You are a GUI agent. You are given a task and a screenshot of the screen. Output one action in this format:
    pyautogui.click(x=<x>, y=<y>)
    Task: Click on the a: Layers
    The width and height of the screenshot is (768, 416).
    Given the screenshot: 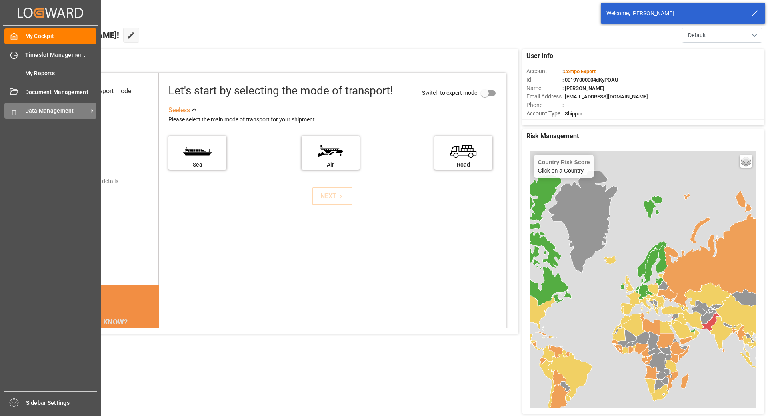 What is the action you would take?
    pyautogui.click(x=746, y=161)
    